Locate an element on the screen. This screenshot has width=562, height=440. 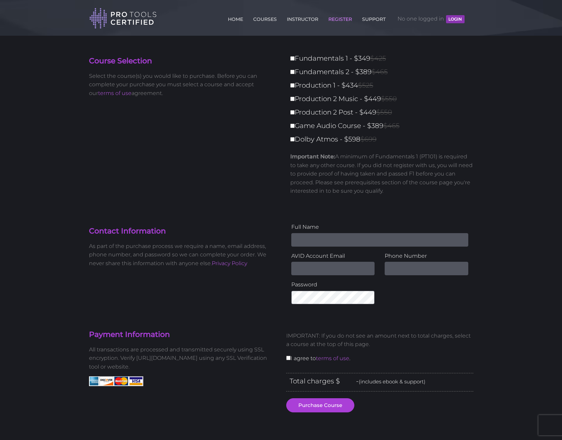
p: IMPORTANT: If you do not see an amount next to total charges, select a course at the top of this ... is located at coordinates (380, 340).